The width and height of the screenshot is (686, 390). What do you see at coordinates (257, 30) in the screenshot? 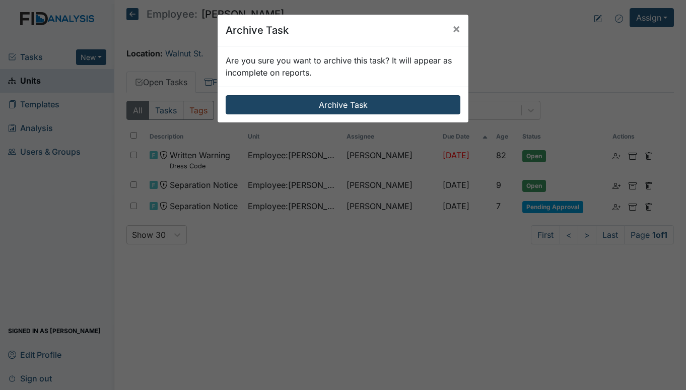
I see `h5: Archive Task` at bounding box center [257, 30].